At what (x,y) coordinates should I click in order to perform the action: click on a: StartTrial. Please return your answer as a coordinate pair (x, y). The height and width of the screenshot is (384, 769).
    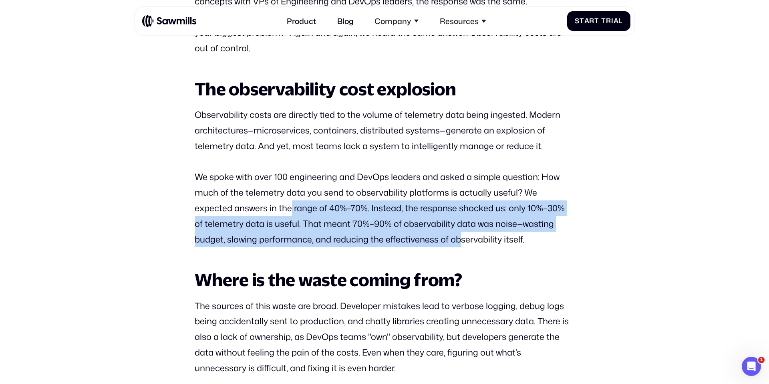
    Looking at the image, I should click on (599, 21).